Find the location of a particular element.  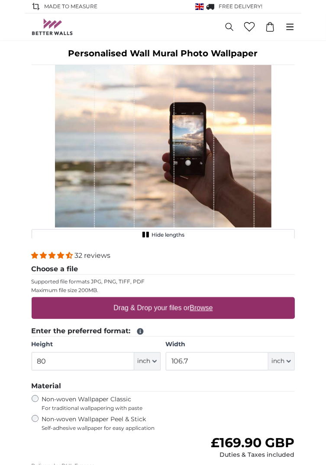

u: Browse is located at coordinates (201, 308).